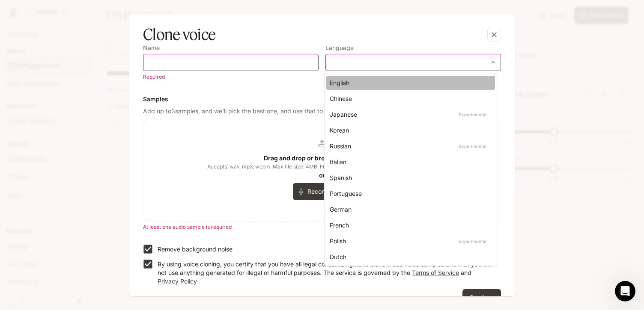 The image size is (644, 310). What do you see at coordinates (409, 114) in the screenshot?
I see `div: Japanese` at bounding box center [409, 114].